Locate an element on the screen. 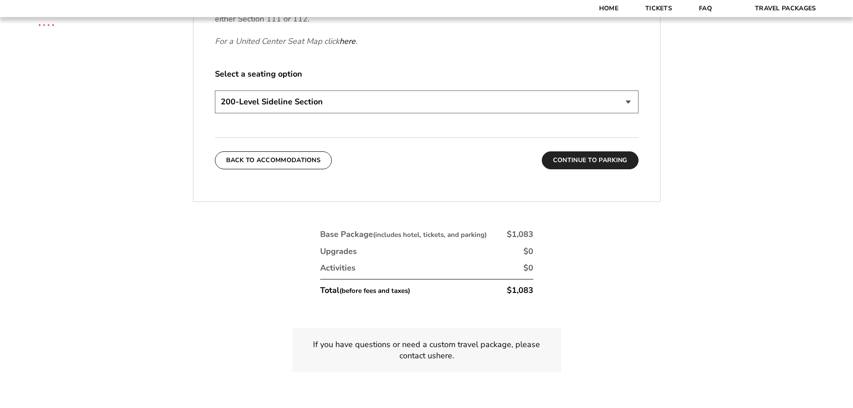 Image resolution: width=853 pixels, height=408 pixels. button: Continue To Parking is located at coordinates (590, 160).